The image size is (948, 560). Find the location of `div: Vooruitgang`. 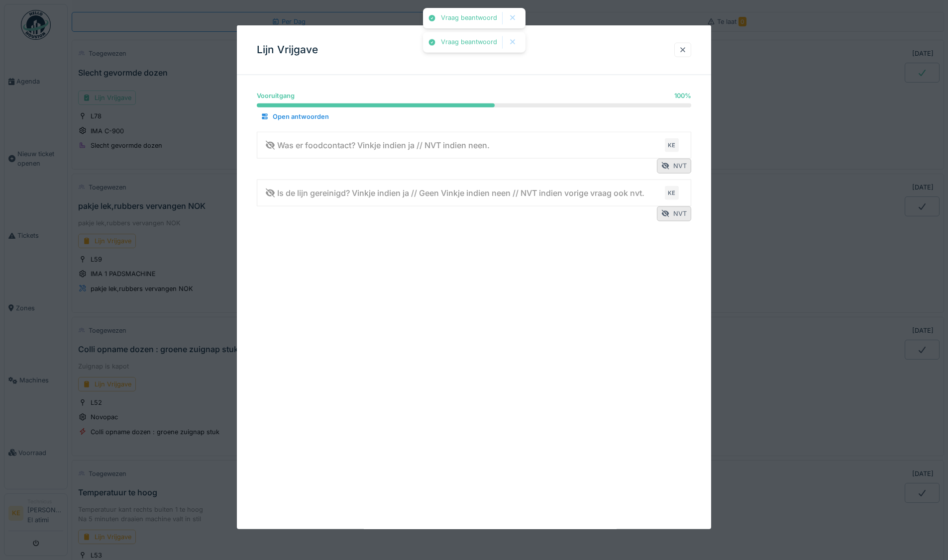

div: Vooruitgang is located at coordinates (276, 95).